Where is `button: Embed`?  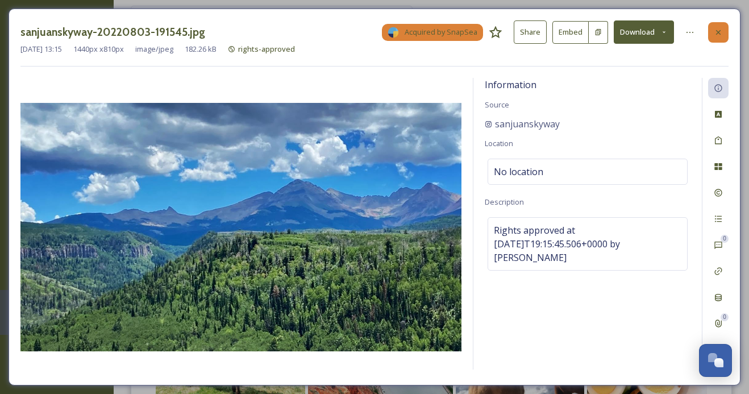
button: Embed is located at coordinates (571, 32).